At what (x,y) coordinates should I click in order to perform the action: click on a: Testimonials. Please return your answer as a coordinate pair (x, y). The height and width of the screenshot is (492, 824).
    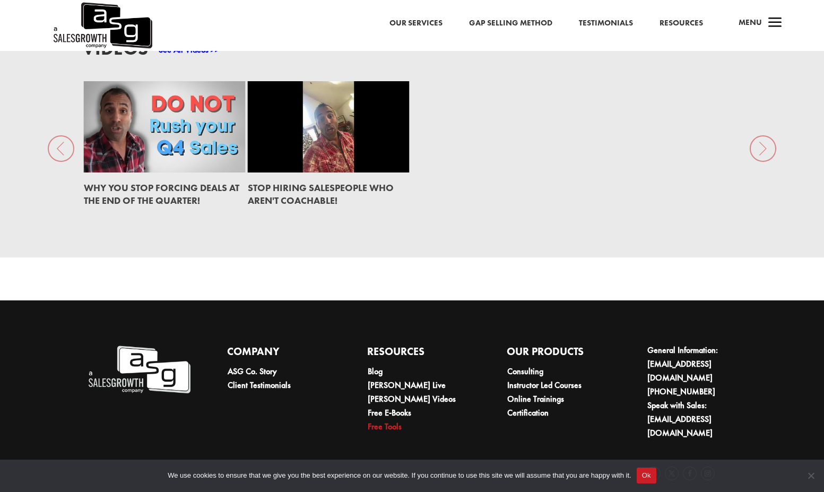
    Looking at the image, I should click on (606, 23).